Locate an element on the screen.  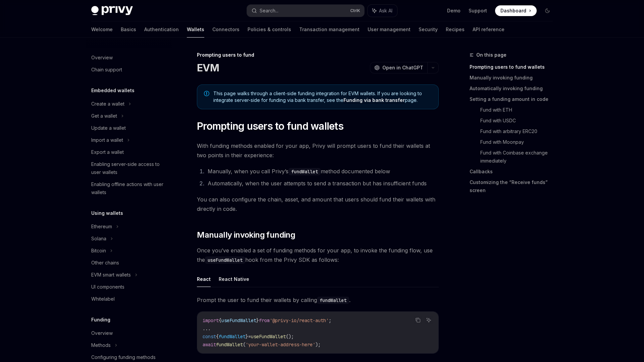
a: User management is located at coordinates (389, 30).